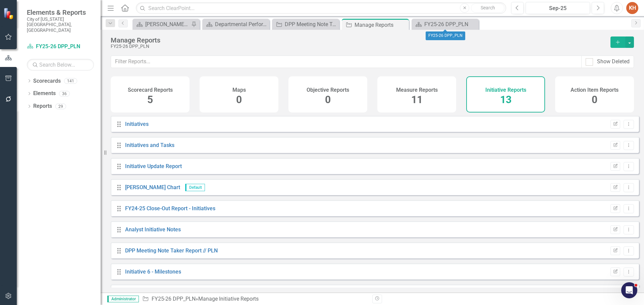 Image resolution: width=644 pixels, height=305 pixels. What do you see at coordinates (328, 90) in the screenshot?
I see `h4: Objective Reports` at bounding box center [328, 90].